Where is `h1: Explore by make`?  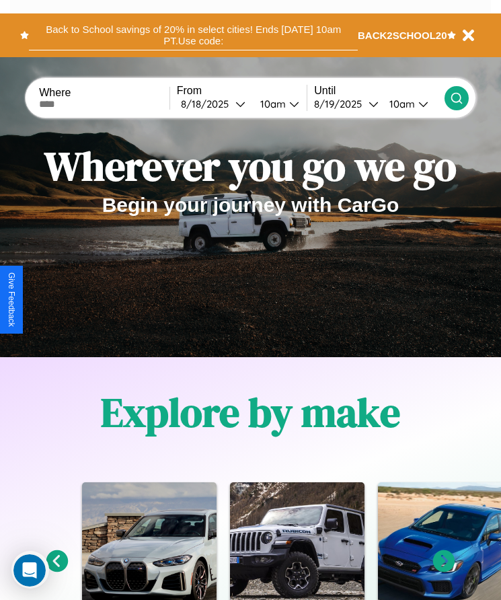 h1: Explore by make is located at coordinates (250, 413).